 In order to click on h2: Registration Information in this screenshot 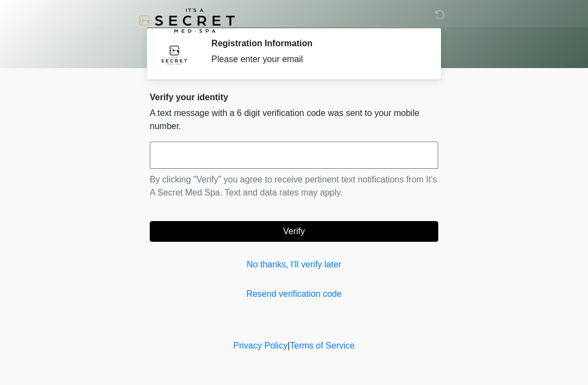, I will do `click(316, 43)`.